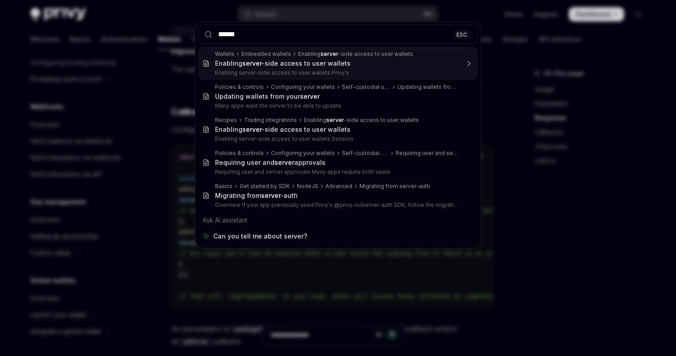 This screenshot has width=676, height=356. Describe the element at coordinates (428, 87) in the screenshot. I see `div: Updating wallets from your server` at that location.